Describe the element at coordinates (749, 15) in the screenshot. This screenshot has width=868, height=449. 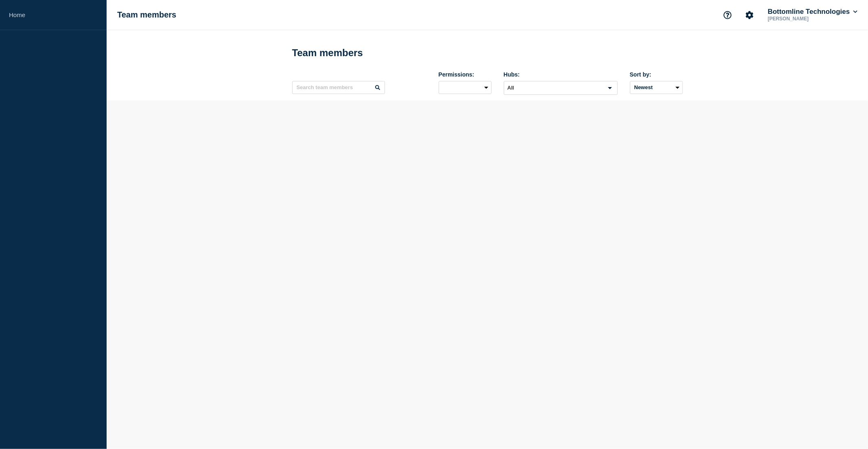
I see `button: Account settings` at that location.